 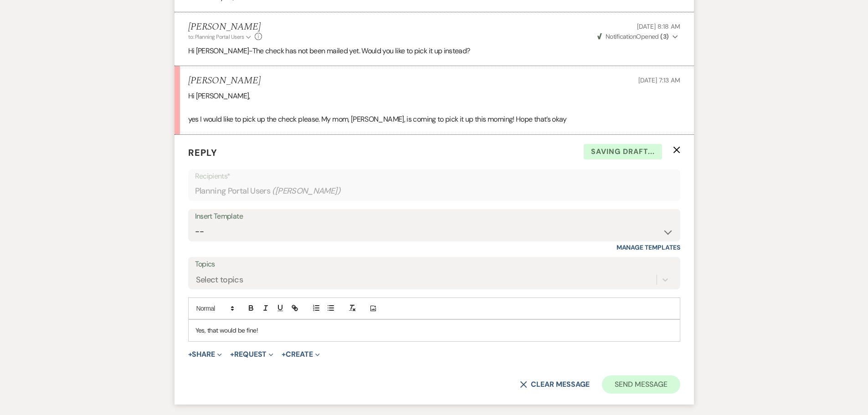 What do you see at coordinates (434, 264) in the screenshot?
I see `label: Topics` at bounding box center [434, 264].